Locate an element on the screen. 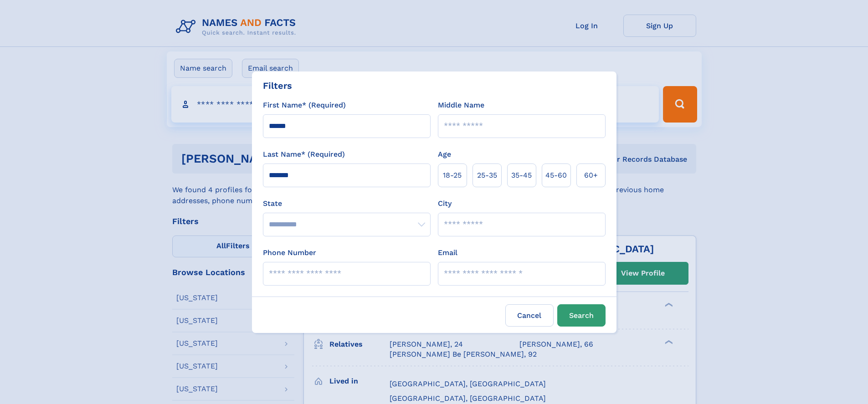  span: 60+ is located at coordinates (591, 176).